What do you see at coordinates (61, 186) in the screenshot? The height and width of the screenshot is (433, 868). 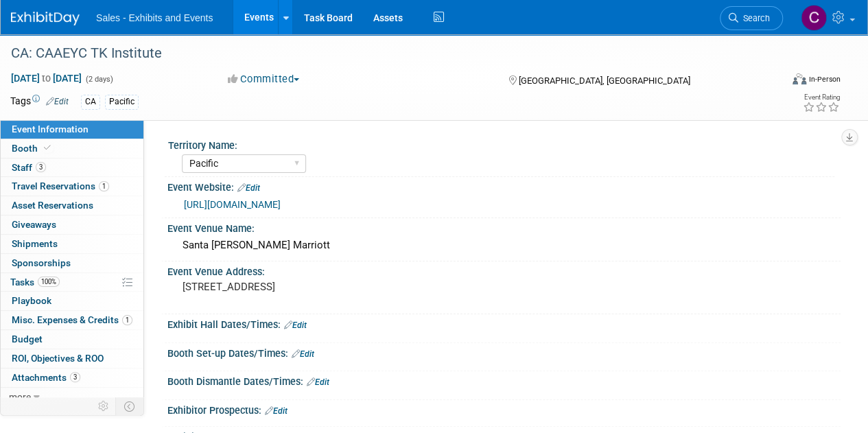 I see `span: Travel Reservations` at bounding box center [61, 186].